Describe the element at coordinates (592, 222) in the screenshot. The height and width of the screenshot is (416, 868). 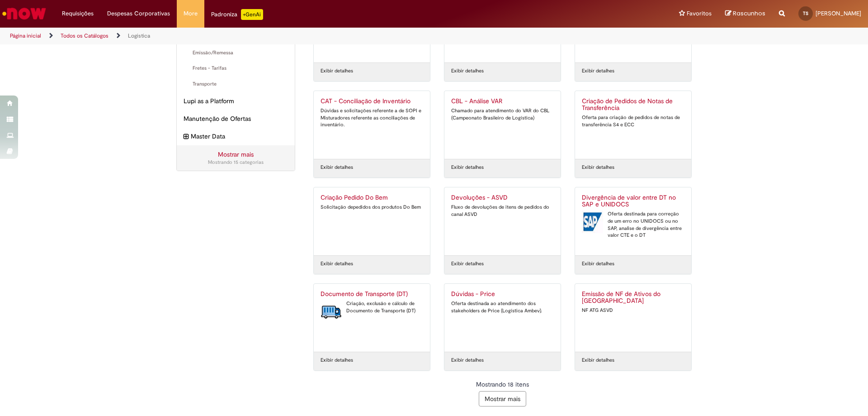
I see `img: Divergência de valor entre DT no SAP e UNIDOCS` at that location.